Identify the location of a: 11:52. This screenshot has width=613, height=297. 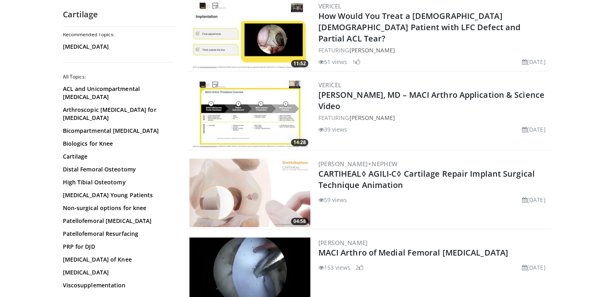
(250, 35).